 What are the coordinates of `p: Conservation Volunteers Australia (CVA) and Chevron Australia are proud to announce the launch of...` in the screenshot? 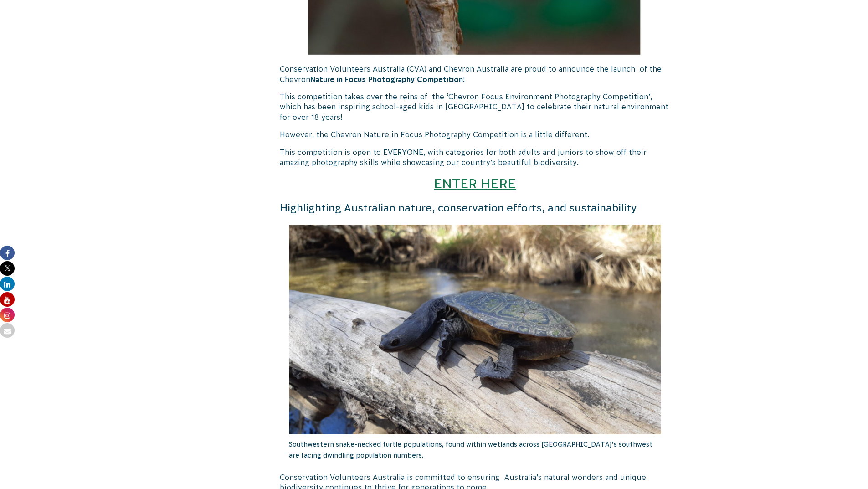 It's located at (475, 74).